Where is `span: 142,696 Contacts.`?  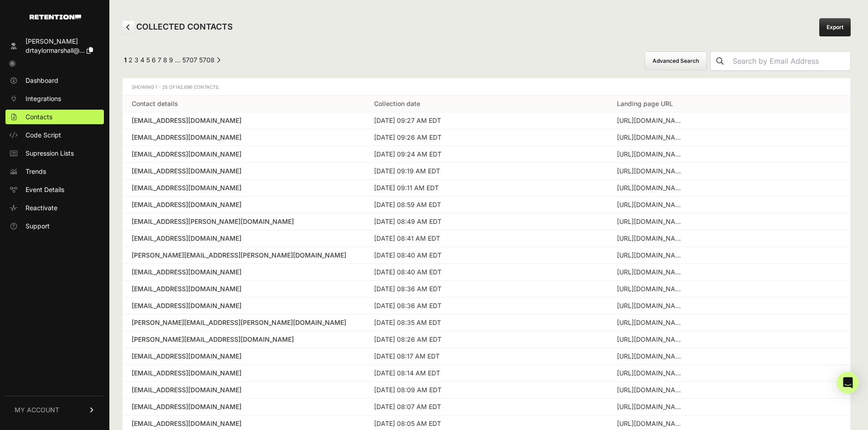 span: 142,696 Contacts. is located at coordinates (197, 87).